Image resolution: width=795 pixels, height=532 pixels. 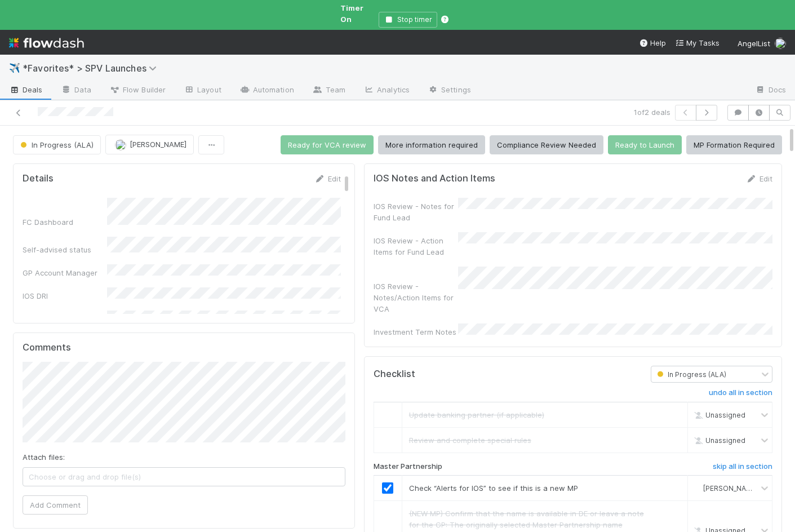 What do you see at coordinates (697, 43) in the screenshot?
I see `span: My Tasks` at bounding box center [697, 43].